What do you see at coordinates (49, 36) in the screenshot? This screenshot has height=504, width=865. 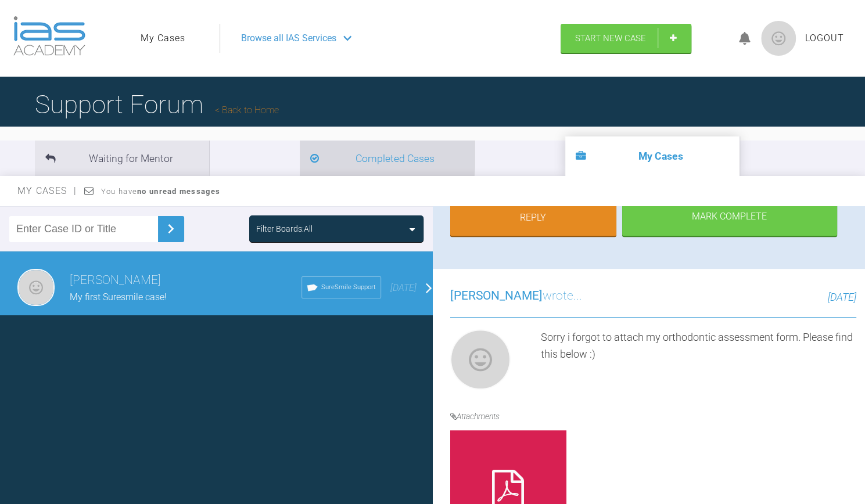 I see `img: logo-light.3e3ef733.png` at bounding box center [49, 36].